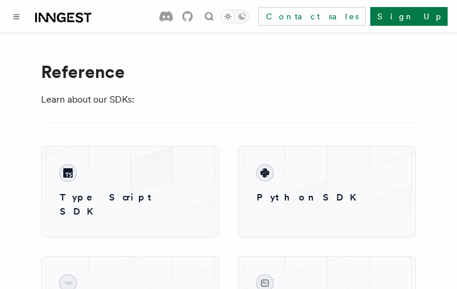 Image resolution: width=457 pixels, height=289 pixels. I want to click on a: TypeScript SDK, so click(130, 191).